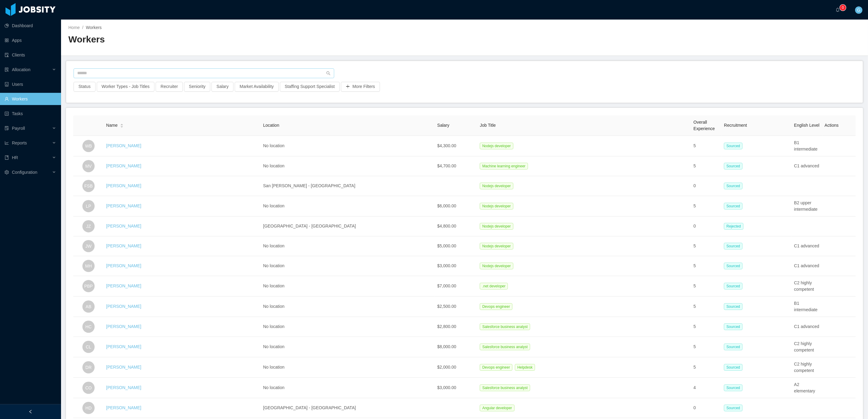 The image size is (868, 419). What do you see at coordinates (89, 146) in the screenshot?
I see `span: WB` at bounding box center [89, 146].